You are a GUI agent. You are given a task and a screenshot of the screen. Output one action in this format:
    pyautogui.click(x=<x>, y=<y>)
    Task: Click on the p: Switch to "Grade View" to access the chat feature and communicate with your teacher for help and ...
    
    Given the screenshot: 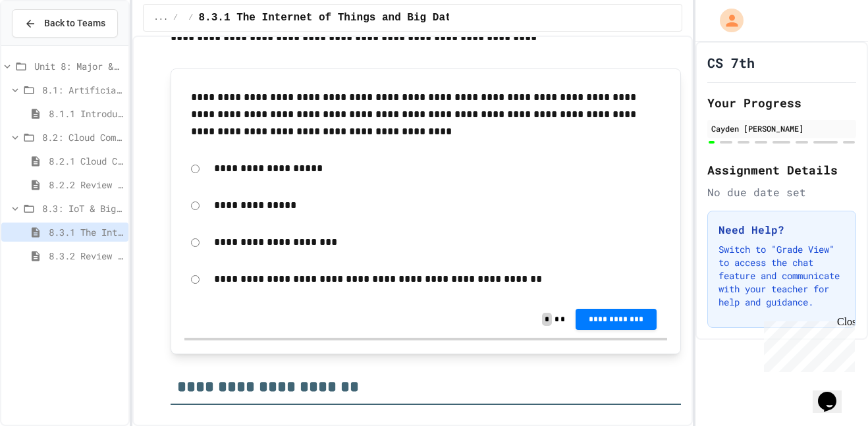 What is the action you would take?
    pyautogui.click(x=782, y=276)
    